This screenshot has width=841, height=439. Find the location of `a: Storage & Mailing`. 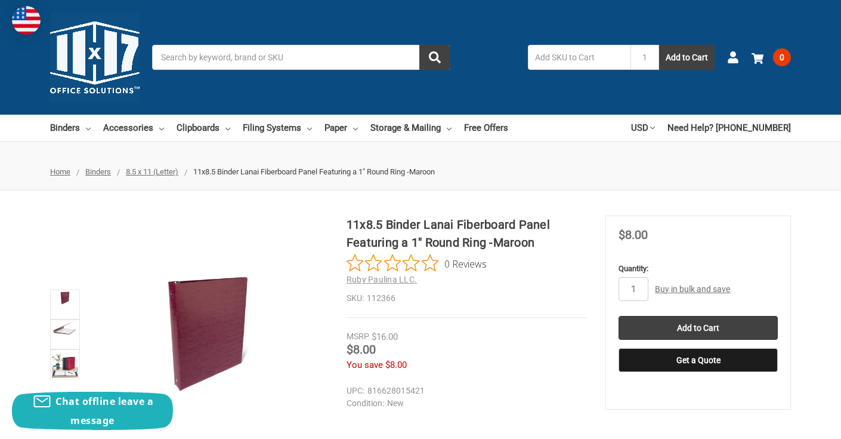

a: Storage & Mailing is located at coordinates (411, 128).